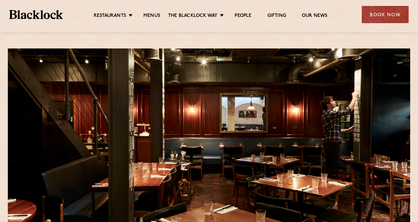  What do you see at coordinates (110, 16) in the screenshot?
I see `a: Restaurants` at bounding box center [110, 16].